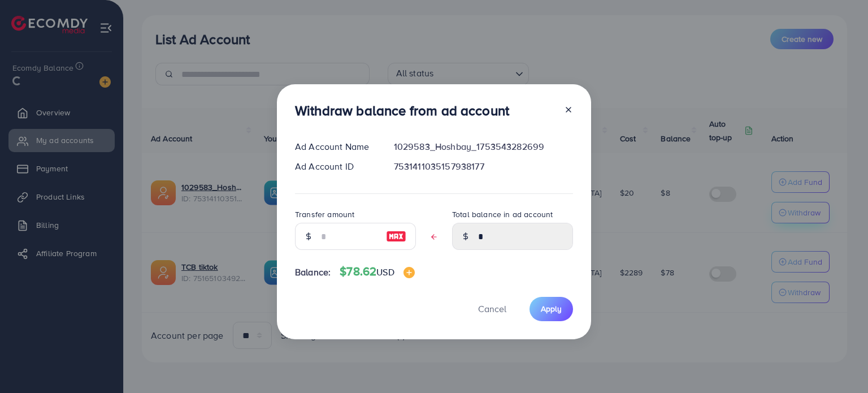  What do you see at coordinates (551, 309) in the screenshot?
I see `button: Apply` at bounding box center [551, 309].